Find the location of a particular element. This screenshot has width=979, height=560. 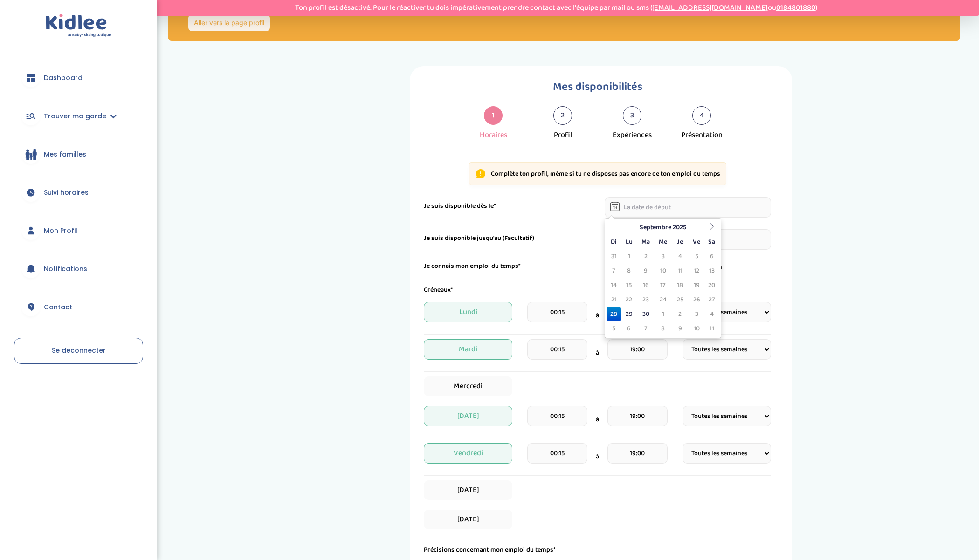

div: Horaires is located at coordinates (493, 135).